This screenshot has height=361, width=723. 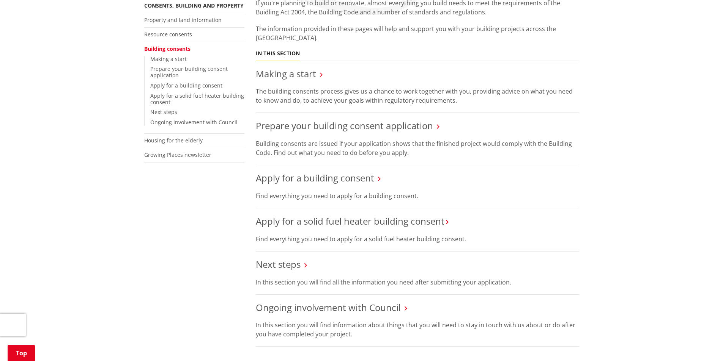 What do you see at coordinates (21, 354) in the screenshot?
I see `a: Top` at bounding box center [21, 354].